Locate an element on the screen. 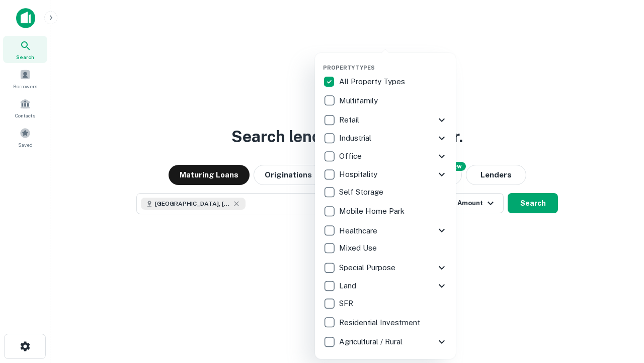 The height and width of the screenshot is (363, 644). span: Property Types is located at coordinates (349, 67).